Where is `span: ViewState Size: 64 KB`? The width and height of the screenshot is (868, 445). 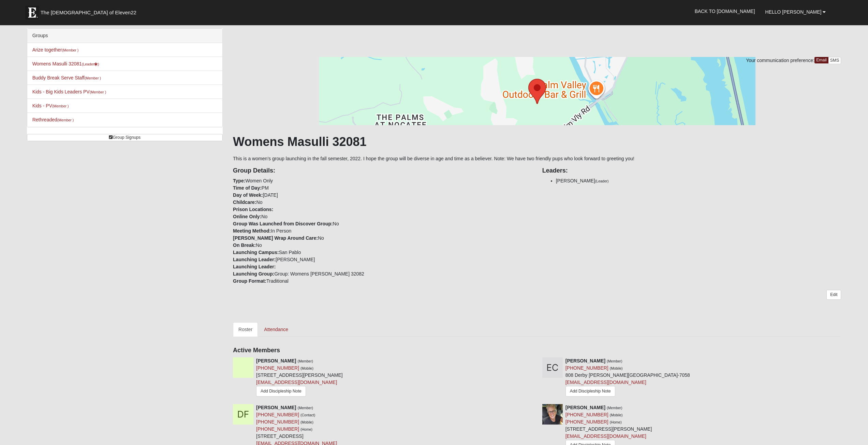 span: ViewState Size: 64 KB is located at coordinates (78, 440).